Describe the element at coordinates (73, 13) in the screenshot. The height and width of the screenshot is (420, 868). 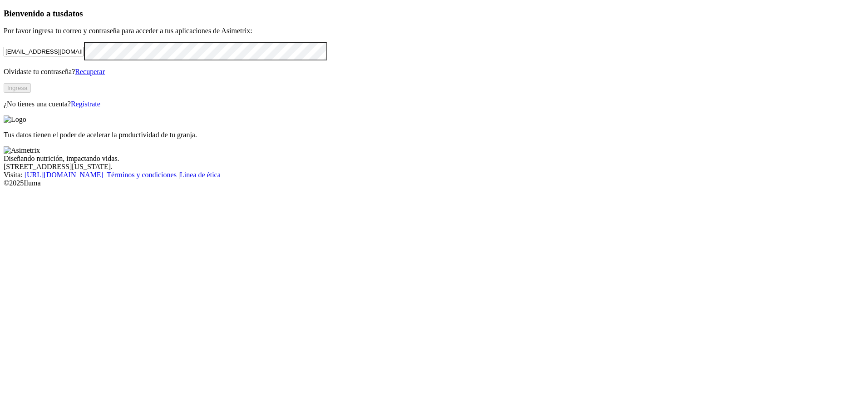
I see `span: datos` at that location.